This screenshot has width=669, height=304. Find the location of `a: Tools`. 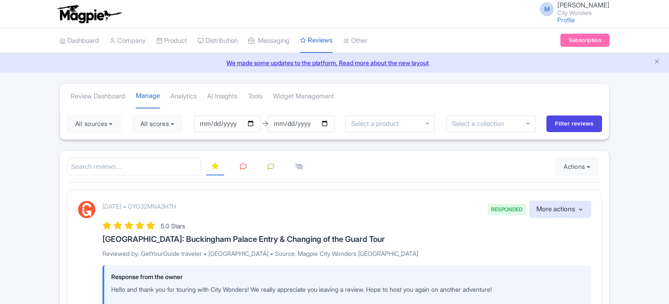

a: Tools is located at coordinates (255, 96).